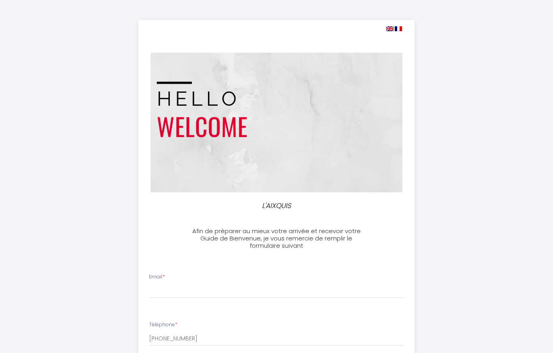 This screenshot has width=553, height=353. Describe the element at coordinates (390, 29) in the screenshot. I see `img: en.png` at that location.